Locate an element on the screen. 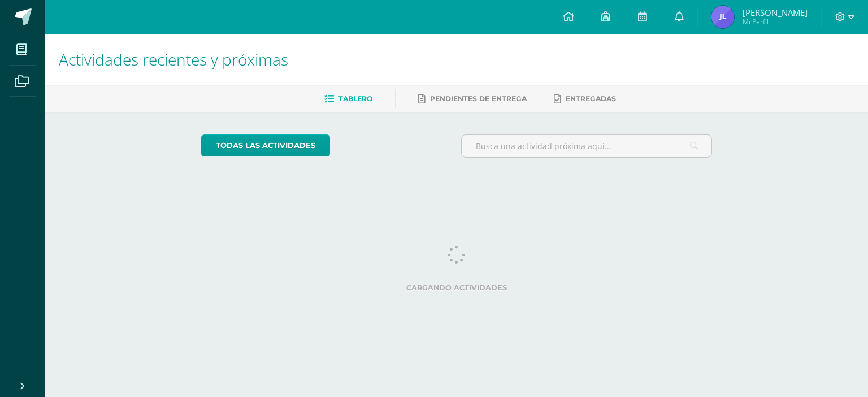 The height and width of the screenshot is (397, 868). input: Busca una actividad próxima aquí... is located at coordinates (586, 145).